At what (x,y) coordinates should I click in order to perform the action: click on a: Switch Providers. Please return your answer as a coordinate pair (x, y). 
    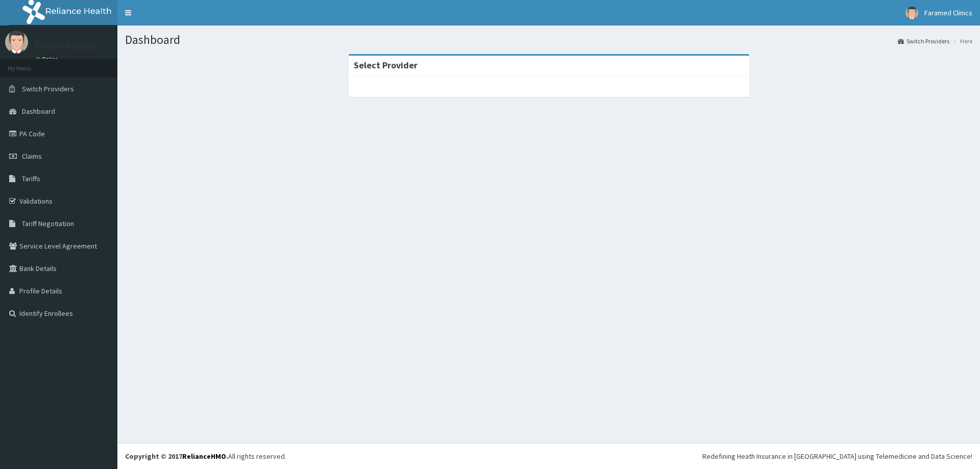
    Looking at the image, I should click on (923, 41).